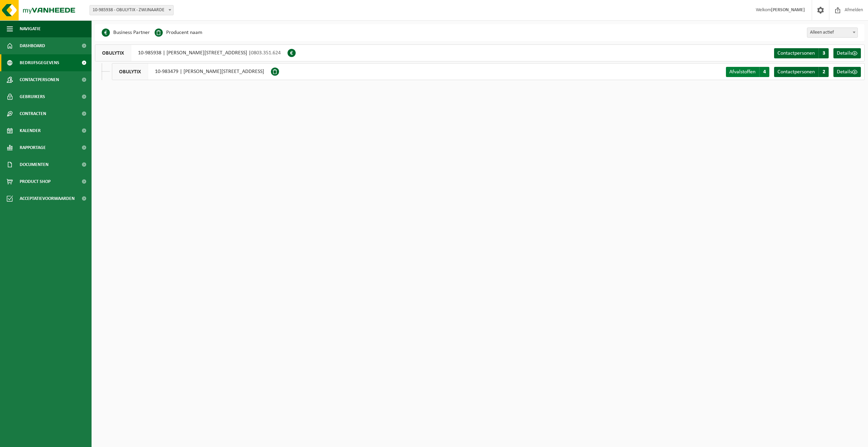 The image size is (868, 447). Describe the element at coordinates (35, 181) in the screenshot. I see `span: Product Shop` at that location.